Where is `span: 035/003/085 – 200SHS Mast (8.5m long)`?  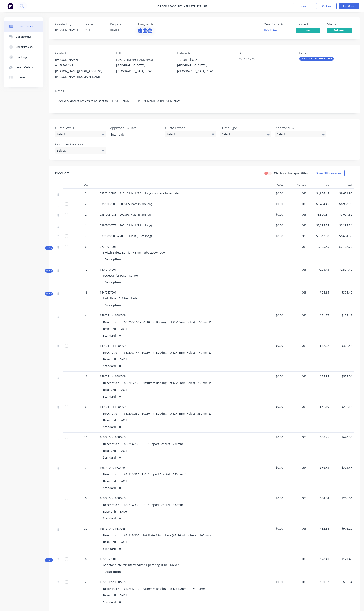 span: 035/003/085 – 200SHS Mast (8.5m long) is located at coordinates (127, 214).